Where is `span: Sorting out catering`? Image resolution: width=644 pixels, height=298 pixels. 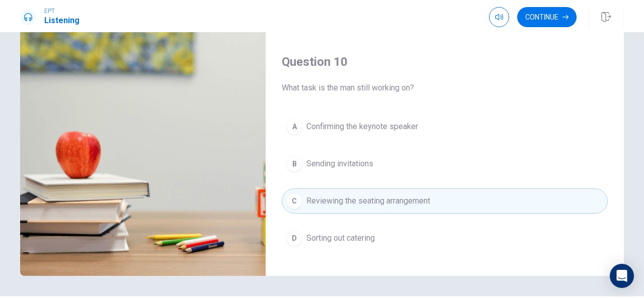
span: Sorting out catering is located at coordinates (341, 239).